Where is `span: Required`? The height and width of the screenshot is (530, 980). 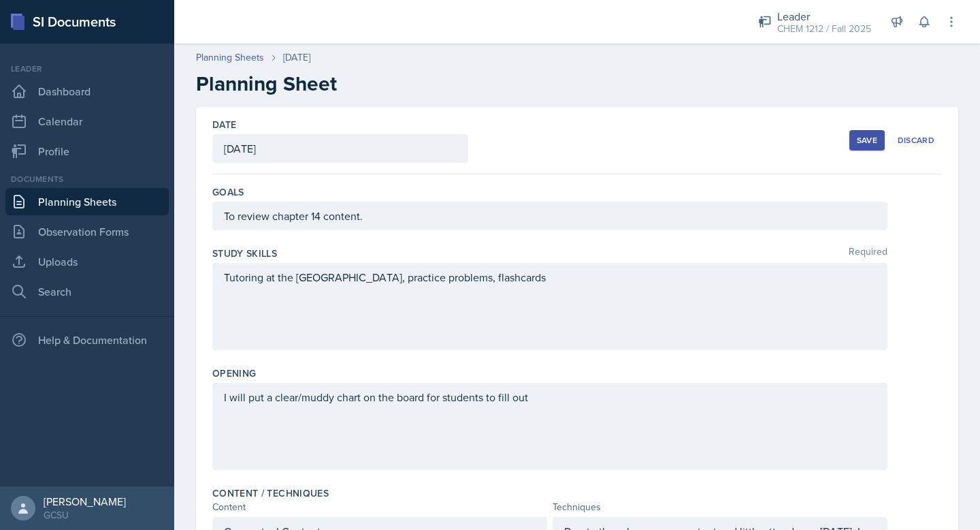
span: Required is located at coordinates (868, 253).